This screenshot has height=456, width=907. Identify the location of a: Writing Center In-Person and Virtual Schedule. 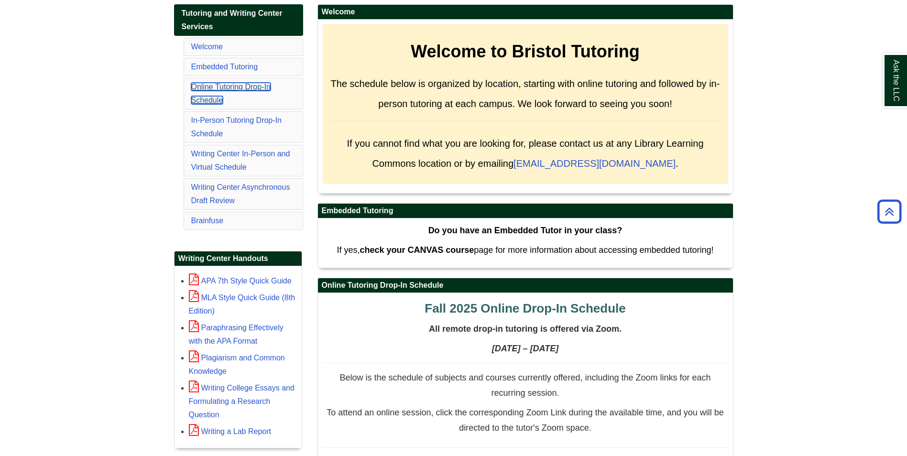
(240, 160).